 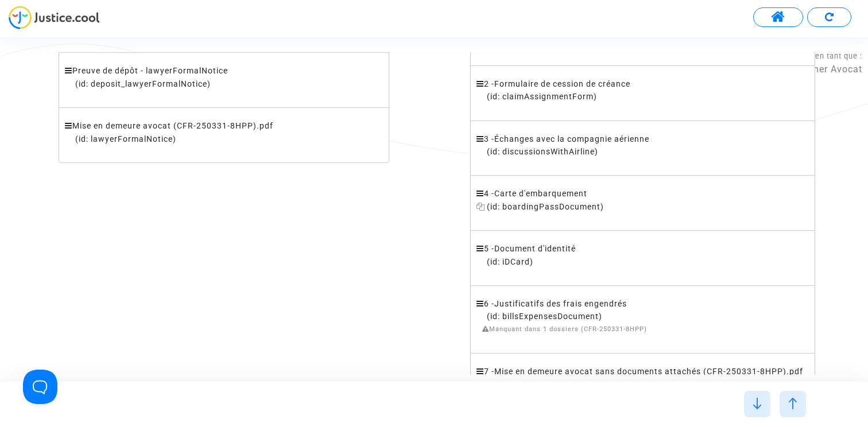 I want to click on span: 2 -, so click(x=489, y=83).